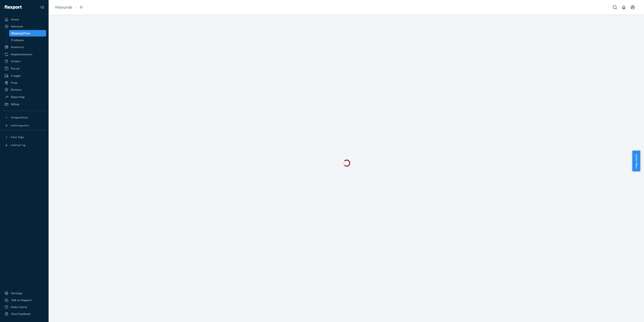 The height and width of the screenshot is (322, 644). I want to click on a: Returns, so click(24, 90).